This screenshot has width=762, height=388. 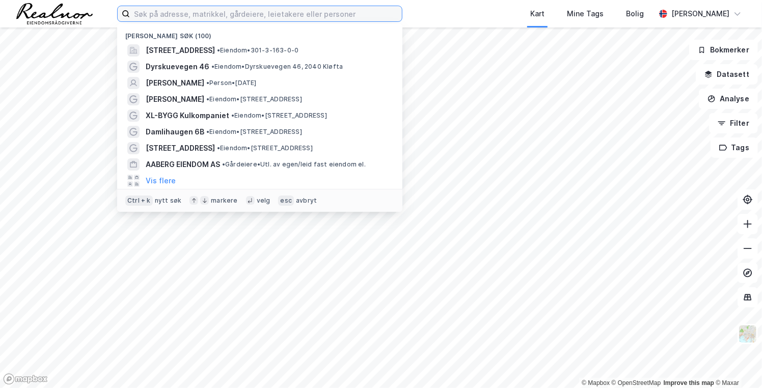 What do you see at coordinates (177, 67) in the screenshot?
I see `span: Dyrskuevegen 46` at bounding box center [177, 67].